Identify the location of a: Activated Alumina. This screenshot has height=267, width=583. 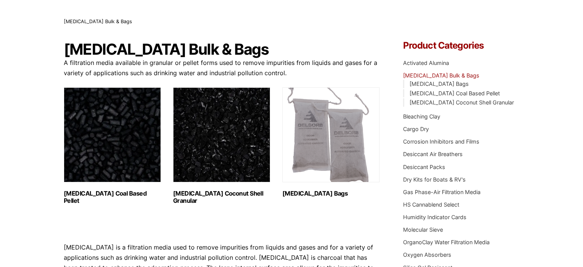
(426, 63).